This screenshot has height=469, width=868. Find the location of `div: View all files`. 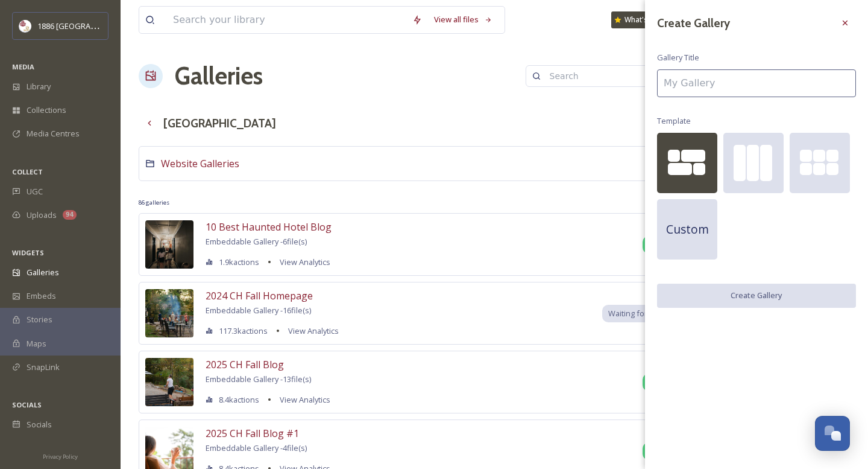

div: View all files is located at coordinates (463, 20).